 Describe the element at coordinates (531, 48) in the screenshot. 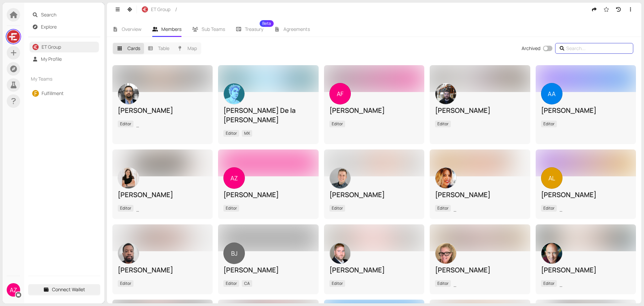

I see `div: Archived` at that location.